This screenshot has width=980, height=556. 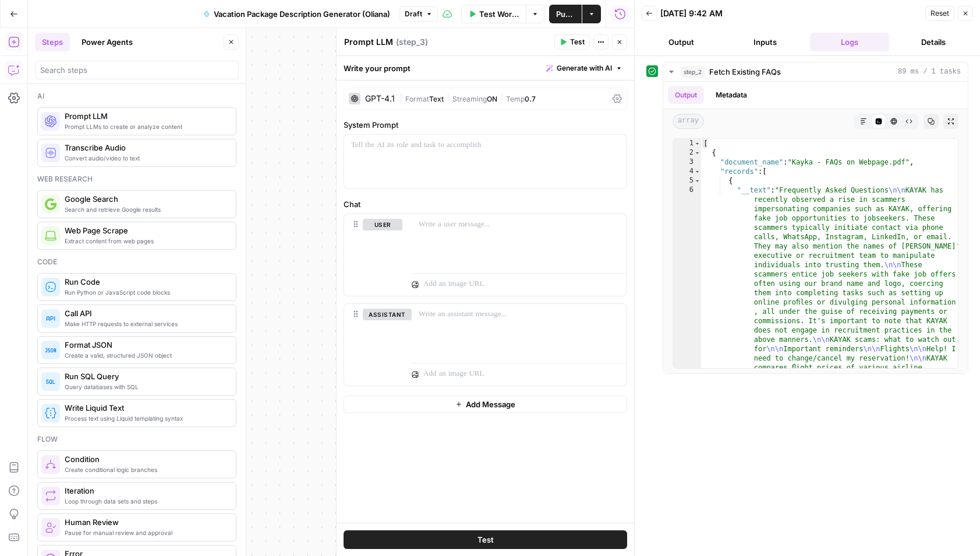 What do you see at coordinates (493, 14) in the screenshot?
I see `button: Test Workflow` at bounding box center [493, 14].